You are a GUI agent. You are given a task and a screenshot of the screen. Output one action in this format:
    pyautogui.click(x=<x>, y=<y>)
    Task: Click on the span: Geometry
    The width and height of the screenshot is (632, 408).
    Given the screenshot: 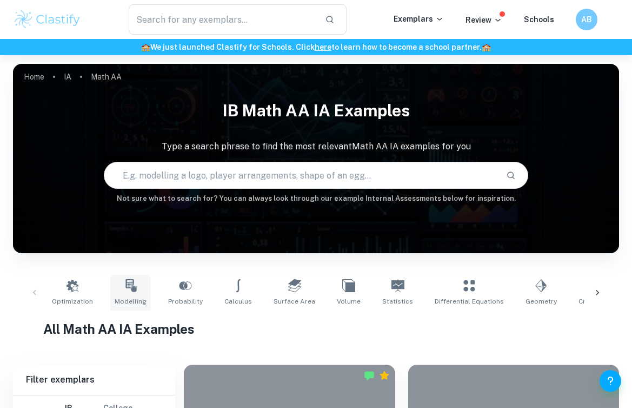 What is the action you would take?
    pyautogui.click(x=541, y=301)
    